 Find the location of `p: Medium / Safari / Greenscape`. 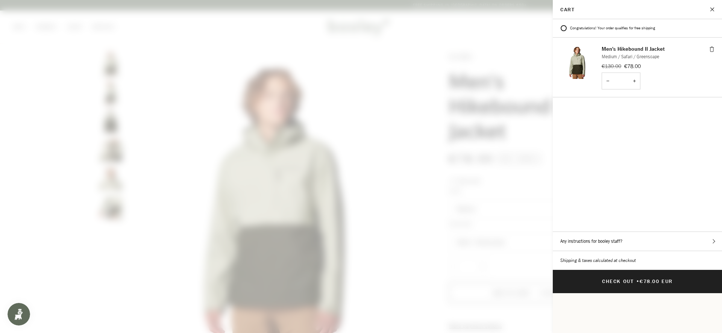

p: Medium / Safari / Greenscape is located at coordinates (654, 57).